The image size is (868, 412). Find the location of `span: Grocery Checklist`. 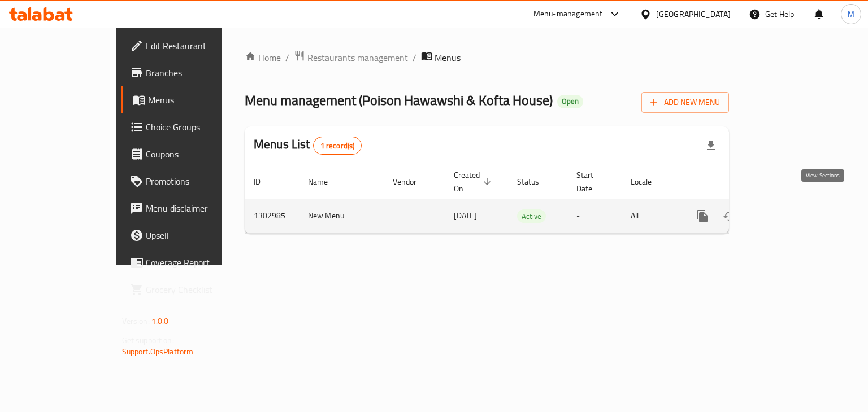

span: Grocery Checklist is located at coordinates (199, 290).